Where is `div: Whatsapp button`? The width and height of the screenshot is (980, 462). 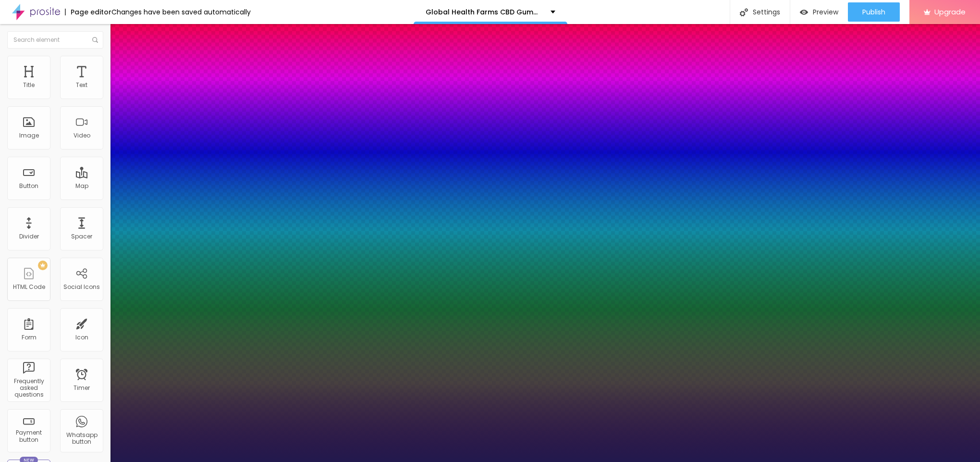 div: Whatsapp button is located at coordinates (82, 438).